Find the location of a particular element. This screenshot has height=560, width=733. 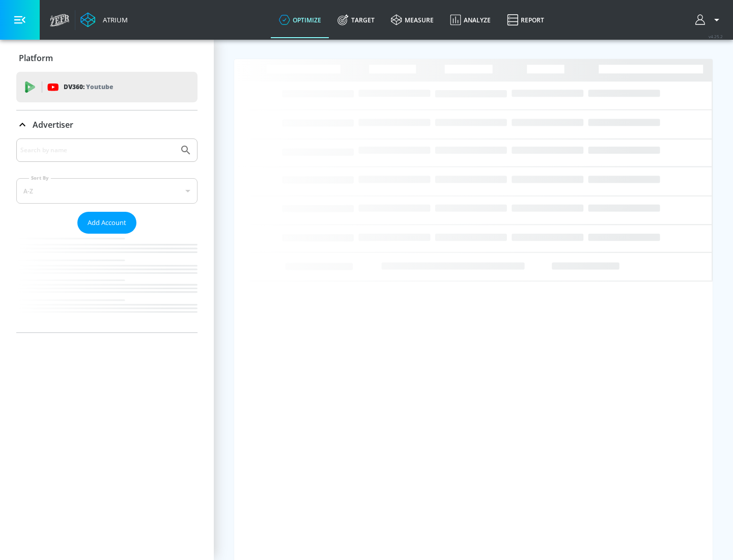

a: measure is located at coordinates (412, 20).